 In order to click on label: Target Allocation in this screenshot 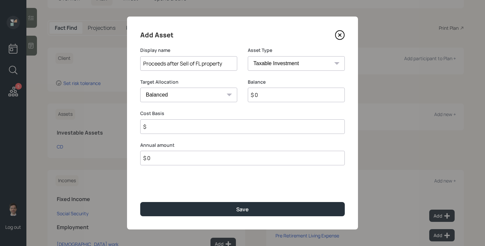, I will do `click(189, 82)`.